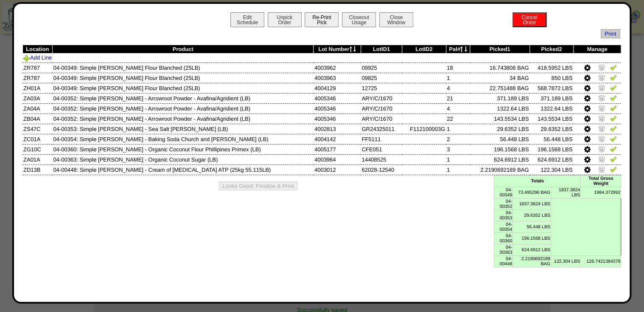 This screenshot has height=312, width=644. Describe the element at coordinates (285, 19) in the screenshot. I see `button: UnpickOrder` at that location.